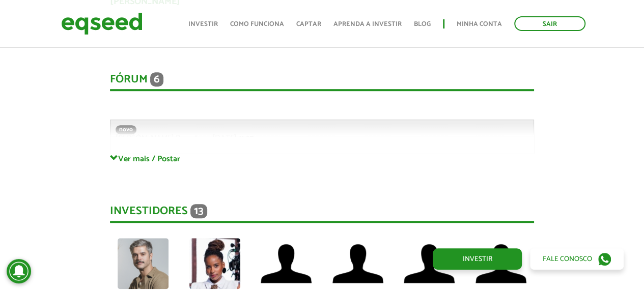 This screenshot has width=644, height=290. What do you see at coordinates (214, 264) in the screenshot?
I see `img: picture-90970-1668946421.jpg` at bounding box center [214, 264].